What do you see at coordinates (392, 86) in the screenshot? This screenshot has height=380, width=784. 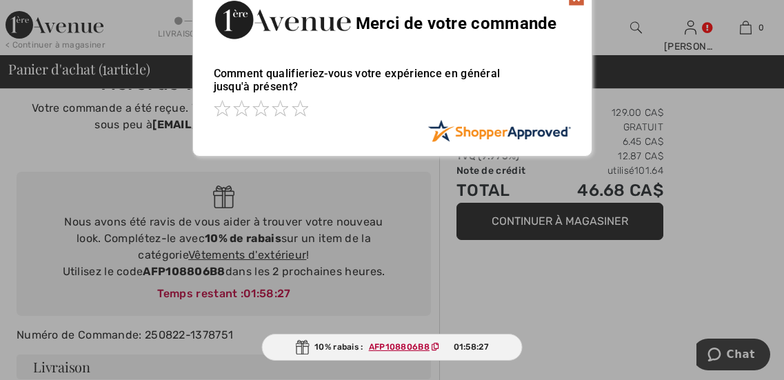 I see `div: Comment qualifieriez-vous votre expérience en général jusqu'à présent?` at bounding box center [392, 86].